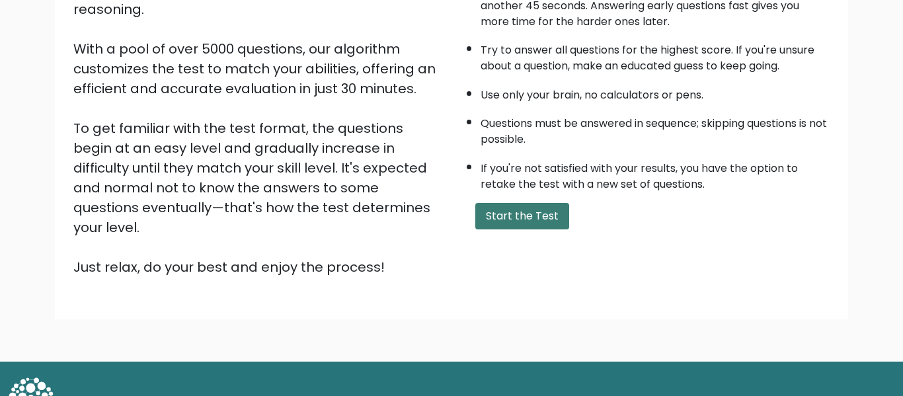 Image resolution: width=903 pixels, height=396 pixels. What do you see at coordinates (655, 92) in the screenshot?
I see `li: Use only your brain, no calculators or pens.` at bounding box center [655, 92].